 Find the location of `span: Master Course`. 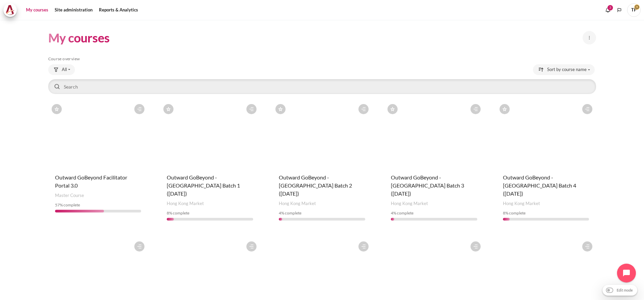

span: Master Course is located at coordinates (70, 196).